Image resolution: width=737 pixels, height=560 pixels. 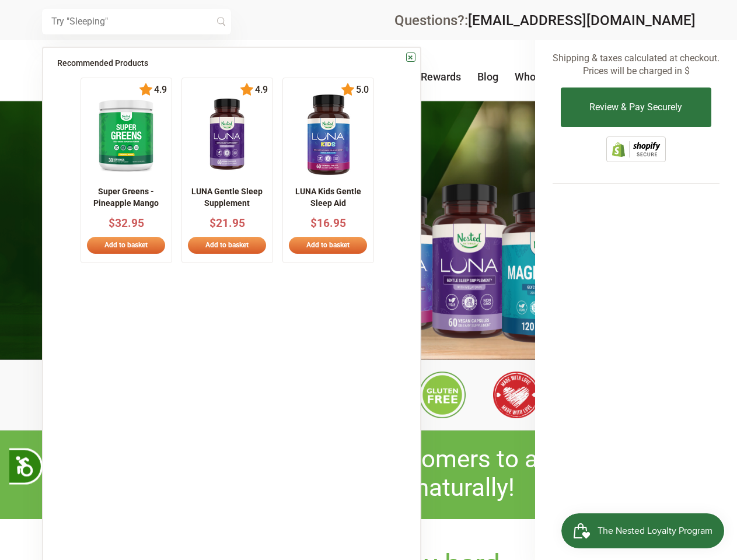 What do you see at coordinates (94, 17) in the screenshot?
I see `span: The Nested Loyalty Program` at bounding box center [94, 17].